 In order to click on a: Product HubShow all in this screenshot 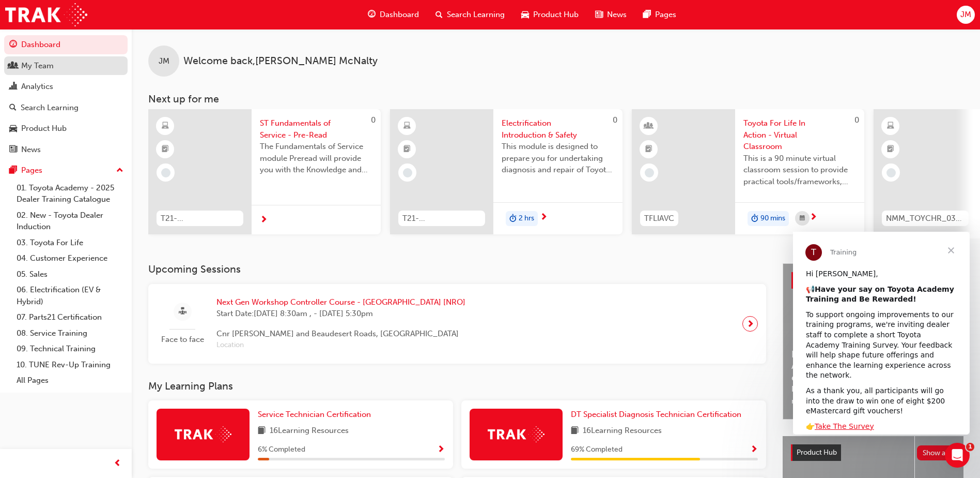, I will do `click(873, 453)`.